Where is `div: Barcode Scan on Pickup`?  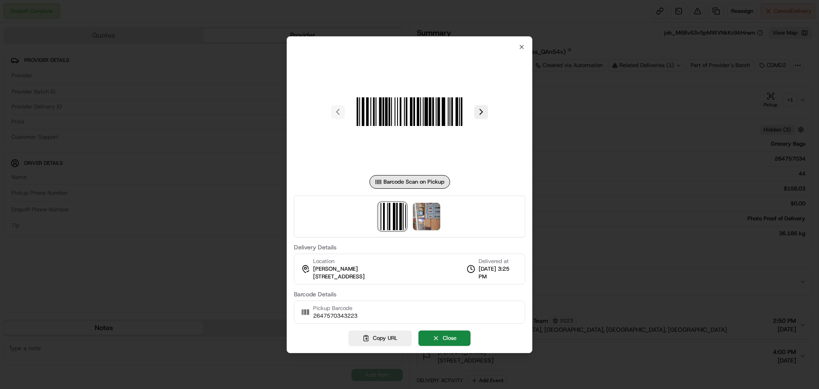
div: Barcode Scan on Pickup is located at coordinates (410, 182).